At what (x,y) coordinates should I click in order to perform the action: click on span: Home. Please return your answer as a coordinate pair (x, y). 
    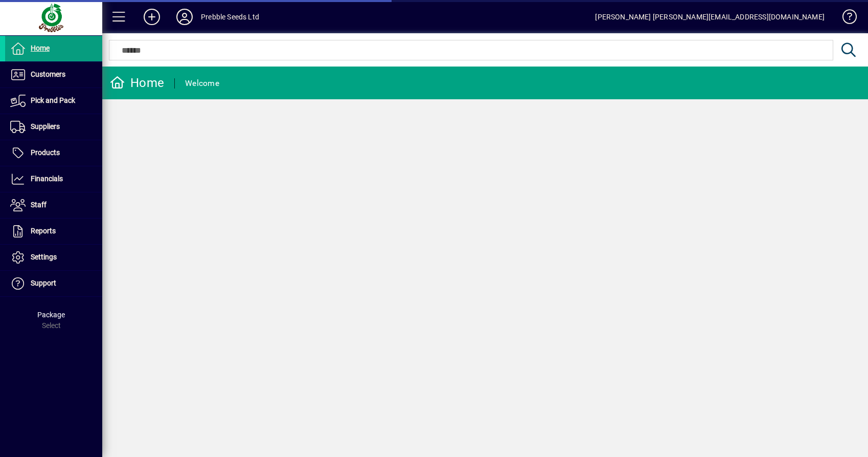
    Looking at the image, I should click on (40, 48).